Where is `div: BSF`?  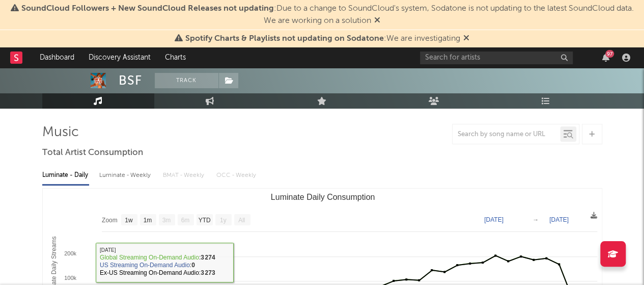
div: BSF is located at coordinates (130, 80).